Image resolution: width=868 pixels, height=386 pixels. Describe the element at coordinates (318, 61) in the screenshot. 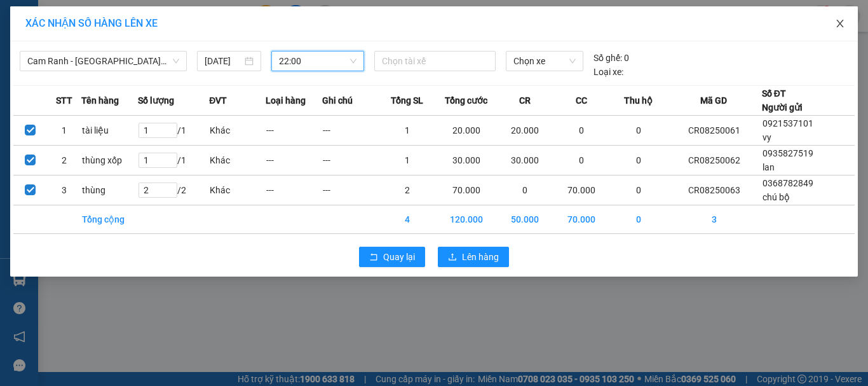

I see `span: 22:00` at that location.